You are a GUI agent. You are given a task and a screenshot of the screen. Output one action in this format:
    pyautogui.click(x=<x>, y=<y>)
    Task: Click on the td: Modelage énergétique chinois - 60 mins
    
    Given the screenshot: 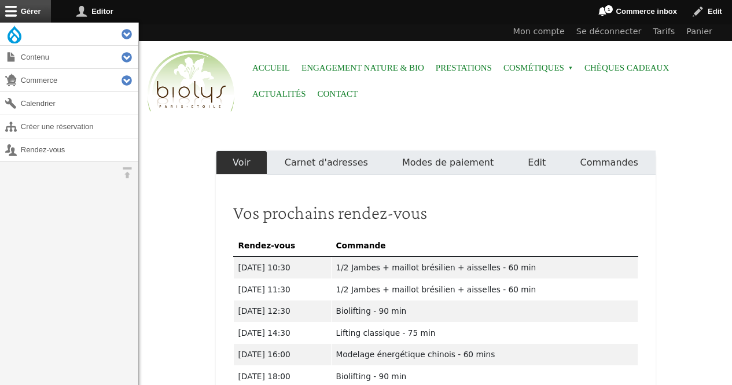 What is the action you would take?
    pyautogui.click(x=484, y=355)
    